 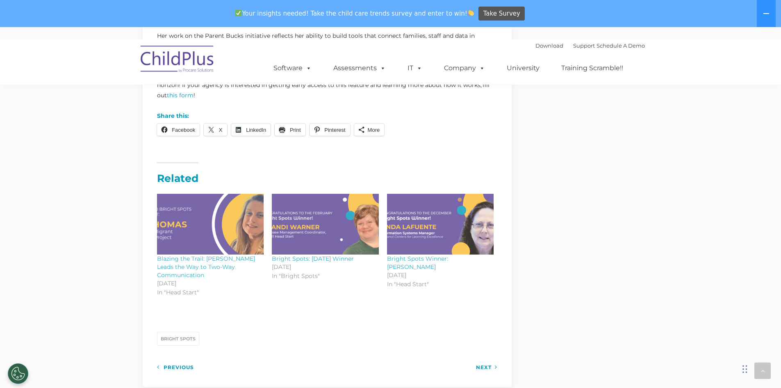 What do you see at coordinates (292, 68) in the screenshot?
I see `a: Software` at bounding box center [292, 68].